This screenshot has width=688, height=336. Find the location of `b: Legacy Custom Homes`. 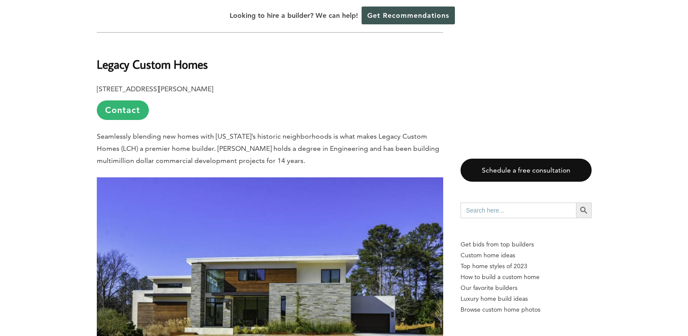

b: Legacy Custom Homes is located at coordinates (152, 64).